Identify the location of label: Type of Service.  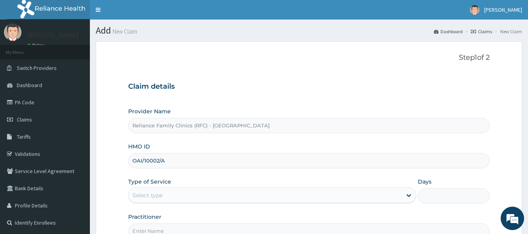
(150, 182).